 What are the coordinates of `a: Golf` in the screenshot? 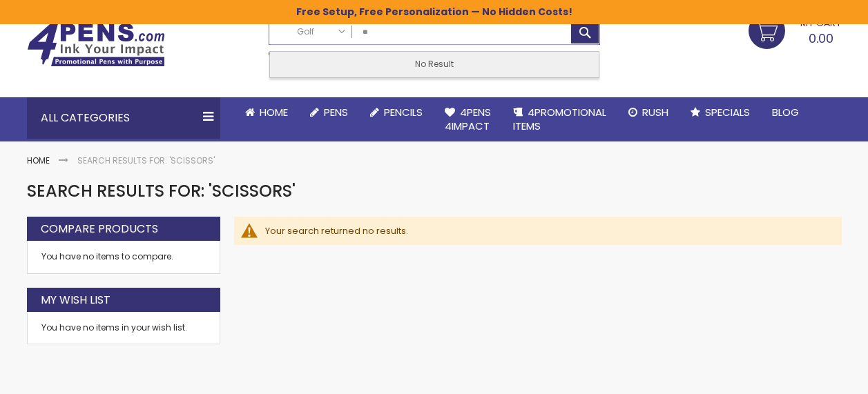 It's located at (311, 31).